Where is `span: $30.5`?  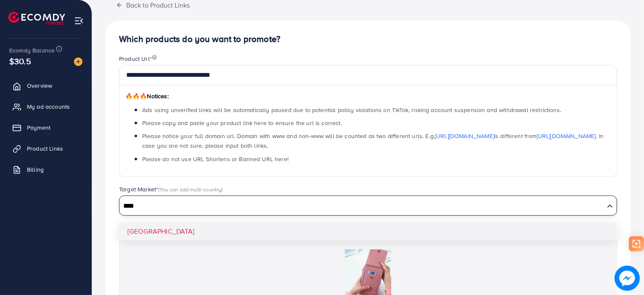
span: $30.5 is located at coordinates (20, 61).